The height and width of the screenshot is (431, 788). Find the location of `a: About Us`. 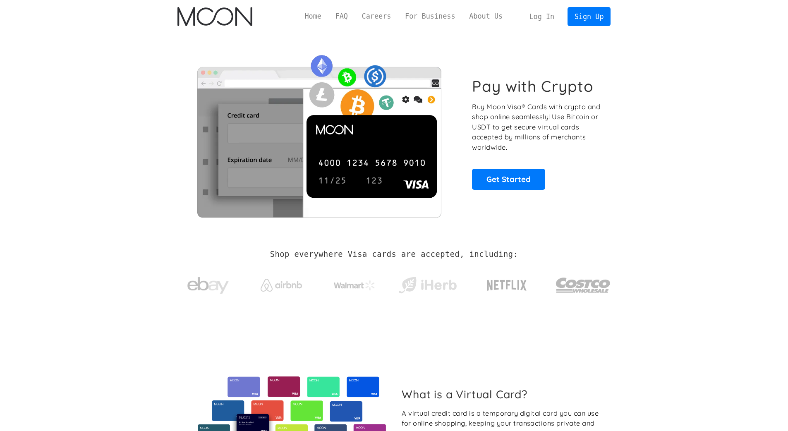

a: About Us is located at coordinates (485, 16).